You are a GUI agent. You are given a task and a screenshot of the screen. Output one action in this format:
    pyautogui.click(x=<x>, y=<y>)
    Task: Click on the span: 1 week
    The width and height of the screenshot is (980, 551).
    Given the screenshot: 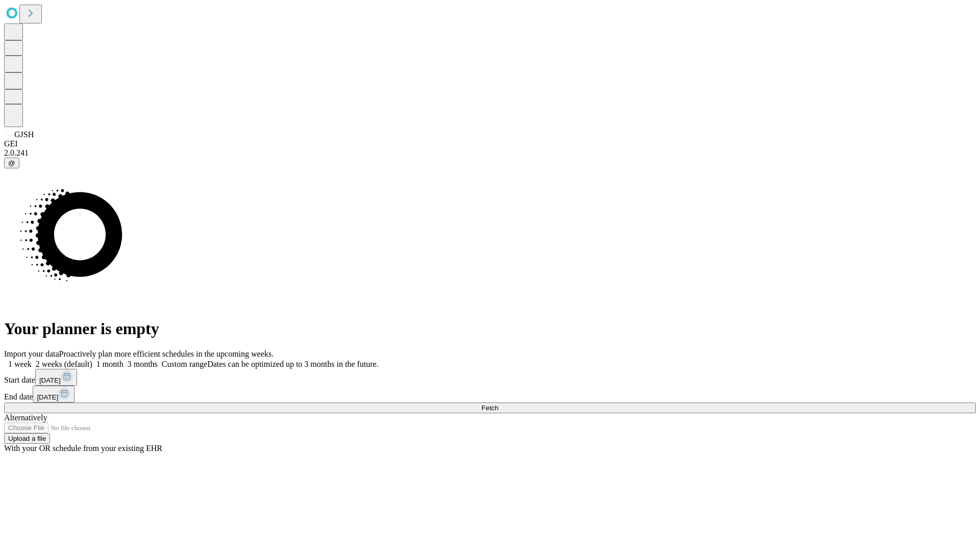 What is the action you would take?
    pyautogui.click(x=20, y=363)
    